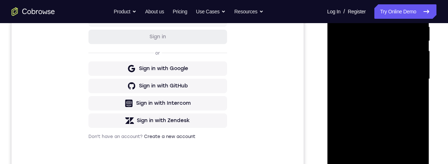  Describe the element at coordinates (357, 12) in the screenshot. I see `a: Register` at that location.